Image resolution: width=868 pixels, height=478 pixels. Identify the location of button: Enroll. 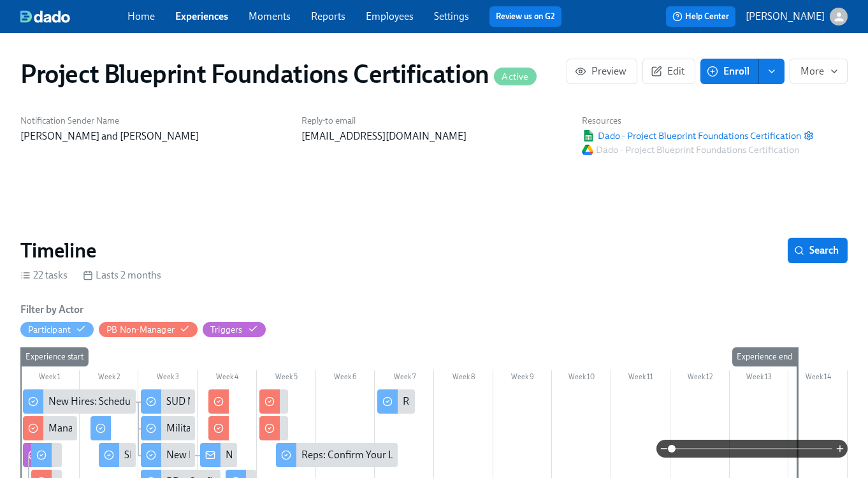
(730, 72).